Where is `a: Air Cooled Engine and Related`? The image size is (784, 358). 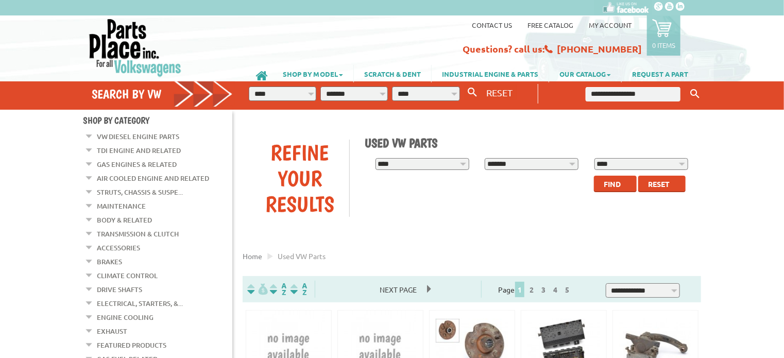 a: Air Cooled Engine and Related is located at coordinates (153, 178).